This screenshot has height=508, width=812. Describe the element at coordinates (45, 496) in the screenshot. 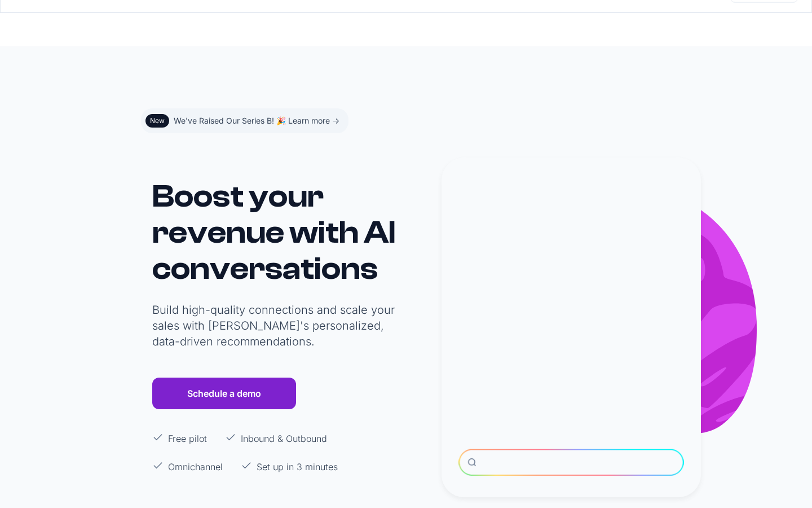

I see `ul: Language list` at that location.